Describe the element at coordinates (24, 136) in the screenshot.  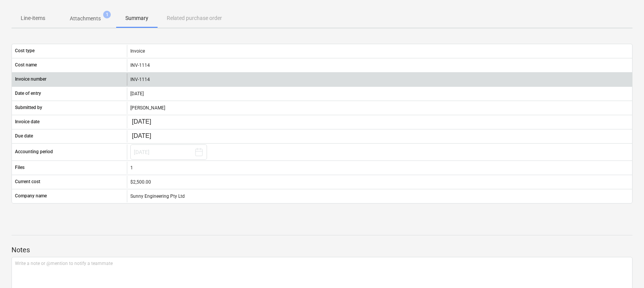
I see `p: Due date` at that location.